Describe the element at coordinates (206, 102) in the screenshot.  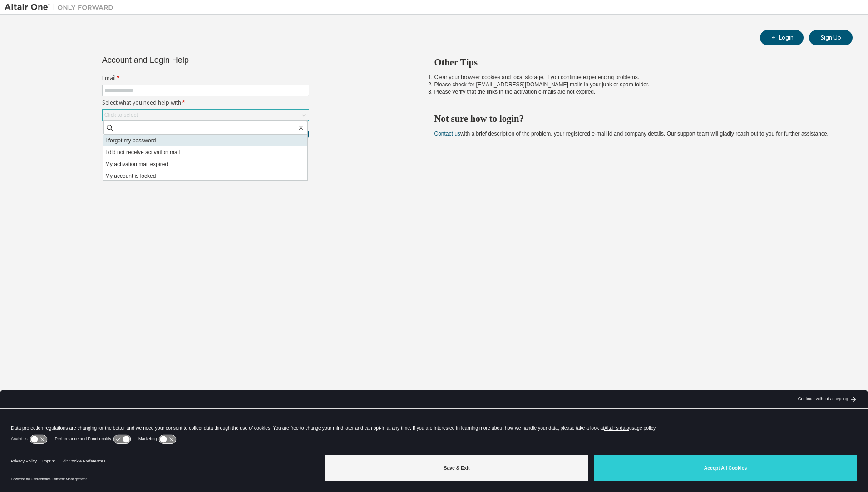
I see `label: Select what you need help with` at that location.